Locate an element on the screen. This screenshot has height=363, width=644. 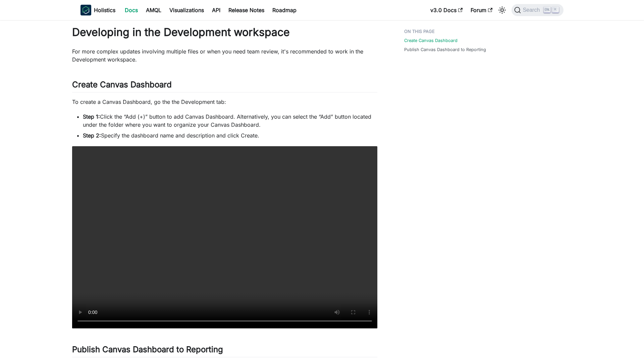
a: Forum is located at coordinates (481, 10).